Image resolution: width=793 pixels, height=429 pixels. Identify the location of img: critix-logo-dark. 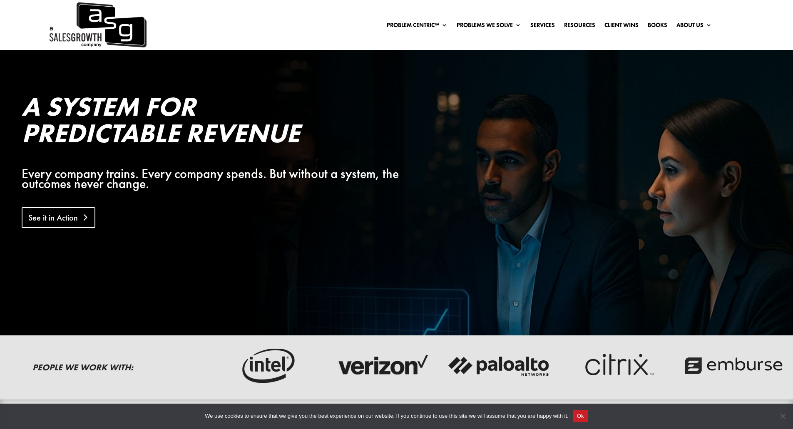
(616, 366).